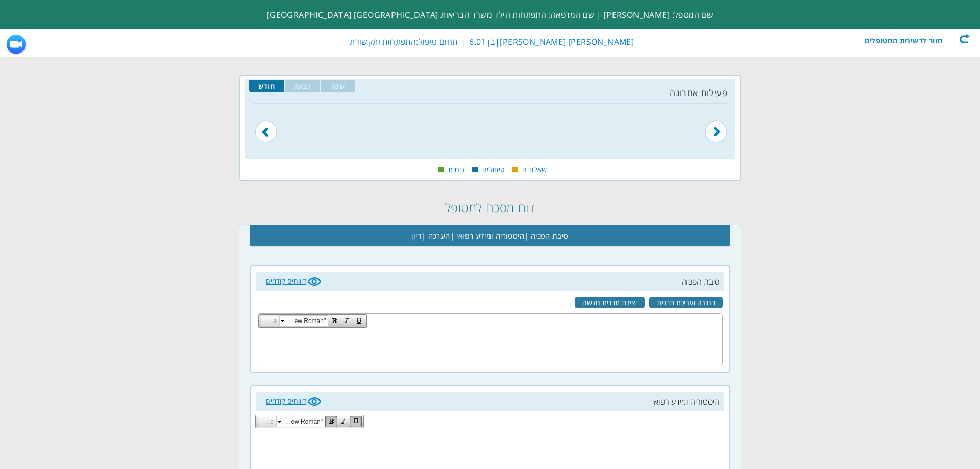  What do you see at coordinates (383, 42) in the screenshot?
I see `label: התפתחות ותקשורת` at bounding box center [383, 42].